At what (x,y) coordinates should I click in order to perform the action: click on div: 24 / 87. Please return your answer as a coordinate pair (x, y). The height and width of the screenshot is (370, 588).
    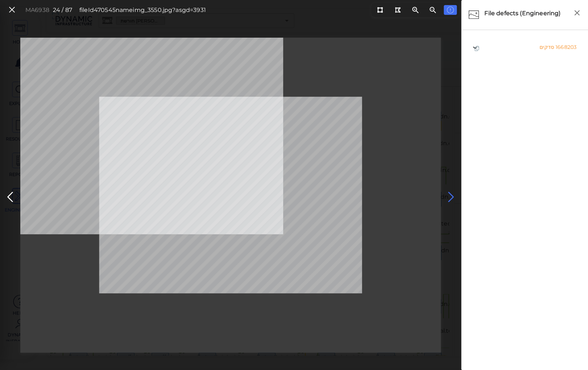
    Looking at the image, I should click on (62, 10).